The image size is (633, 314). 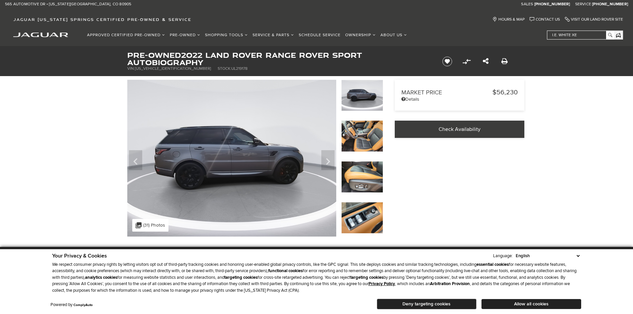 I want to click on a: Check Availability, so click(x=459, y=129).